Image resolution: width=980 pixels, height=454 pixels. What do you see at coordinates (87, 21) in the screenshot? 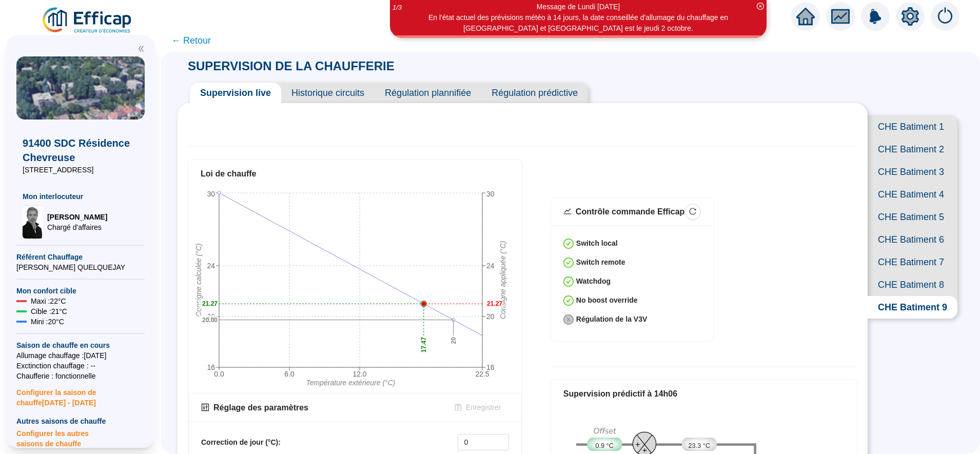
I see `img: efficap energie logo` at bounding box center [87, 21].